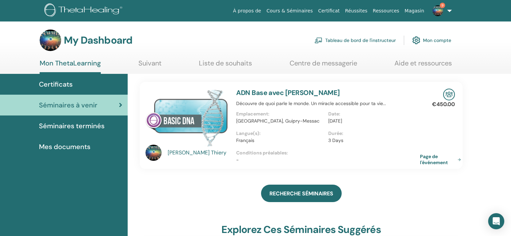 This screenshot has height=236, width=511. What do you see at coordinates (301, 193) in the screenshot?
I see `a: RECHERCHE SÉMINAIRES` at bounding box center [301, 193].